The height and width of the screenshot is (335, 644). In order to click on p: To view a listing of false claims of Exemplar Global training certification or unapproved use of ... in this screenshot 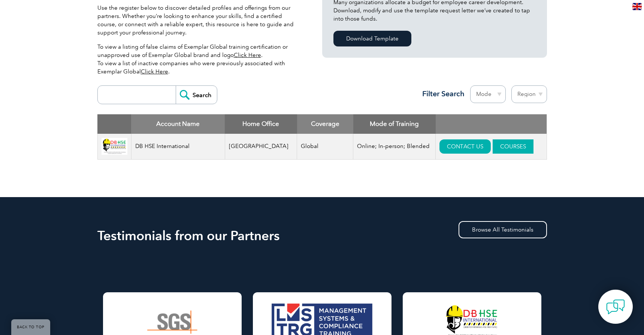, I will do `click(199, 59)`.